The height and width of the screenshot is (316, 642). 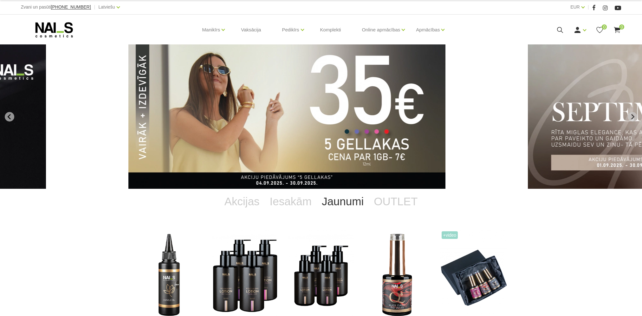 I want to click on a: Iesakām, so click(x=291, y=201).